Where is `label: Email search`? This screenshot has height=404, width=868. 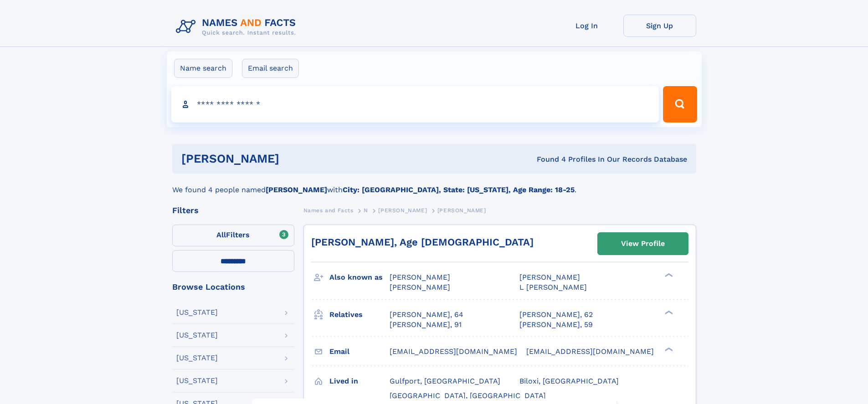 label: Email search is located at coordinates (271, 68).